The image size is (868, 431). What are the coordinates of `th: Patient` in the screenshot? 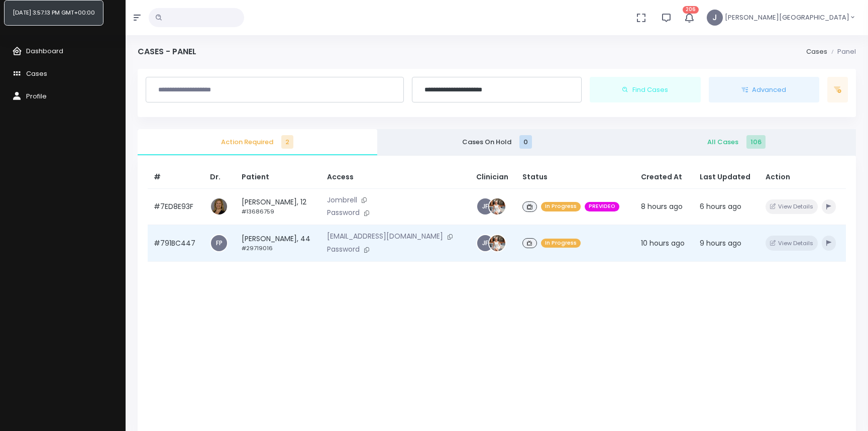 It's located at (278, 177).